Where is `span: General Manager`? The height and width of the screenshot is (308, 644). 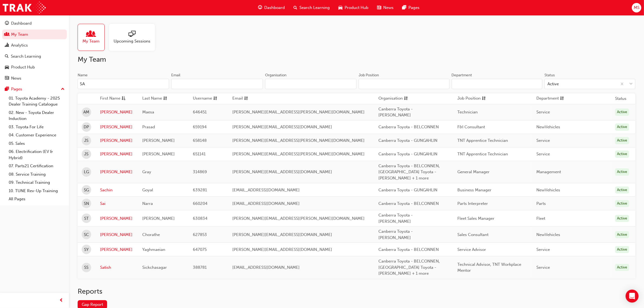
span: General Manager is located at coordinates (473, 172).